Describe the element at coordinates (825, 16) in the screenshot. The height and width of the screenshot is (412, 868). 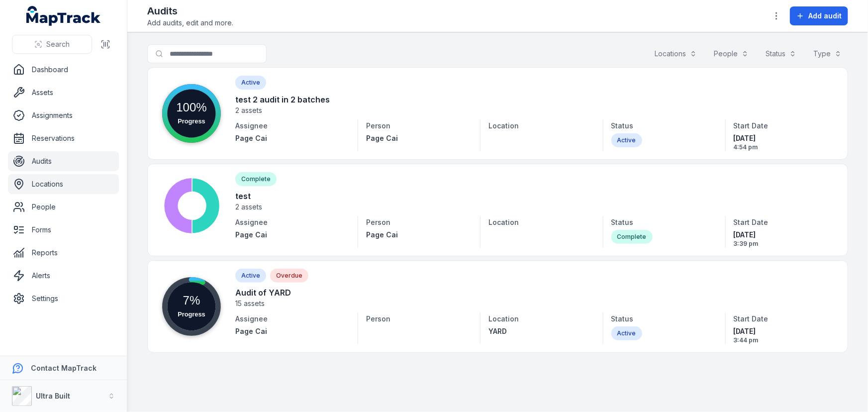
I see `span: Add audit` at that location.